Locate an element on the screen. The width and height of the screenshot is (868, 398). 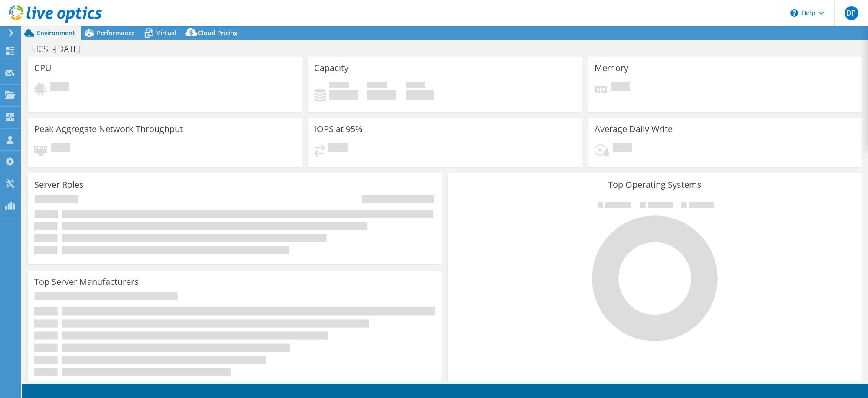
h3: Top Operating Systems is located at coordinates (654, 185).